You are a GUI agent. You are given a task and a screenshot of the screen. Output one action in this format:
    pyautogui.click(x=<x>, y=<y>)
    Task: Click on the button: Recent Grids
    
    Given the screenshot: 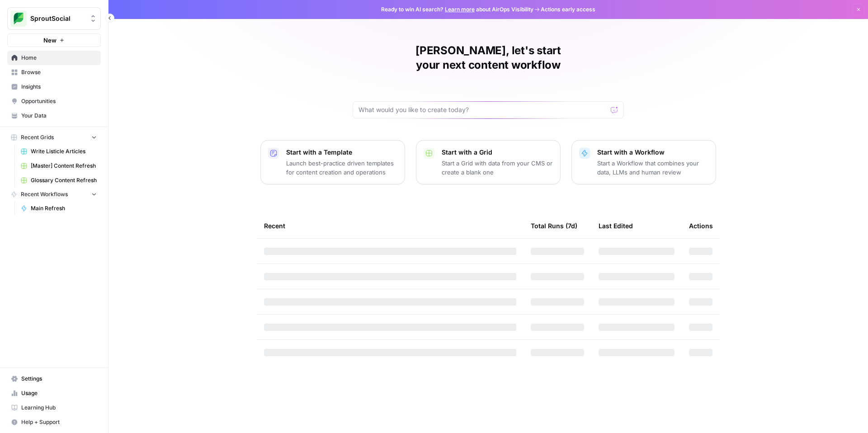 What is the action you would take?
    pyautogui.click(x=54, y=137)
    